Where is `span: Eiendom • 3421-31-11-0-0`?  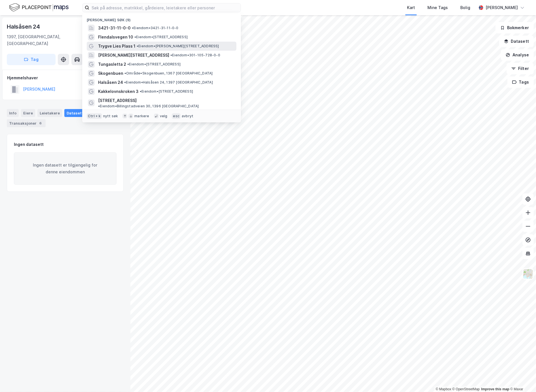
span: Eiendom • 3421-31-11-0-0 is located at coordinates (155, 28).